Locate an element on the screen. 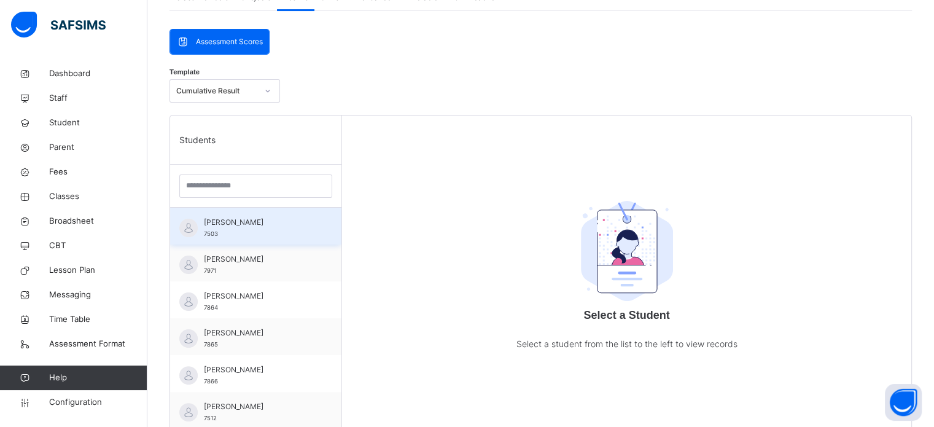 Image resolution: width=934 pixels, height=427 pixels. span: 7503 is located at coordinates (211, 233).